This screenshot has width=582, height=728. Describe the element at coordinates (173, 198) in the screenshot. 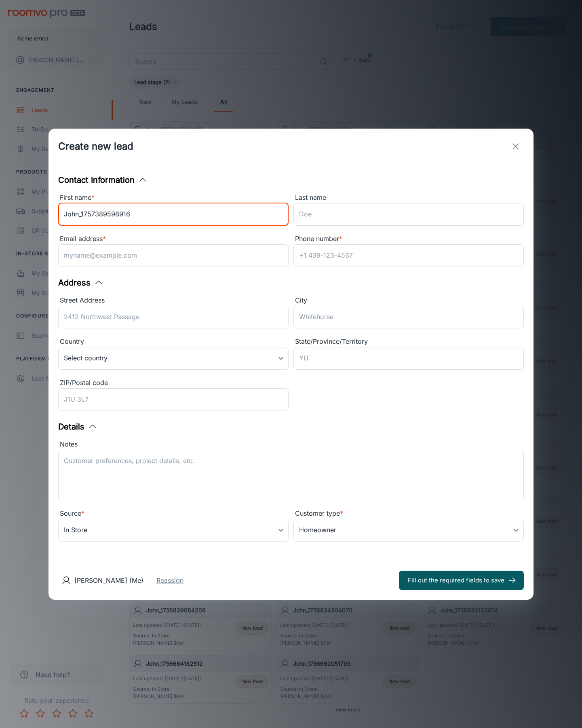

I see `div: First name` at that location.